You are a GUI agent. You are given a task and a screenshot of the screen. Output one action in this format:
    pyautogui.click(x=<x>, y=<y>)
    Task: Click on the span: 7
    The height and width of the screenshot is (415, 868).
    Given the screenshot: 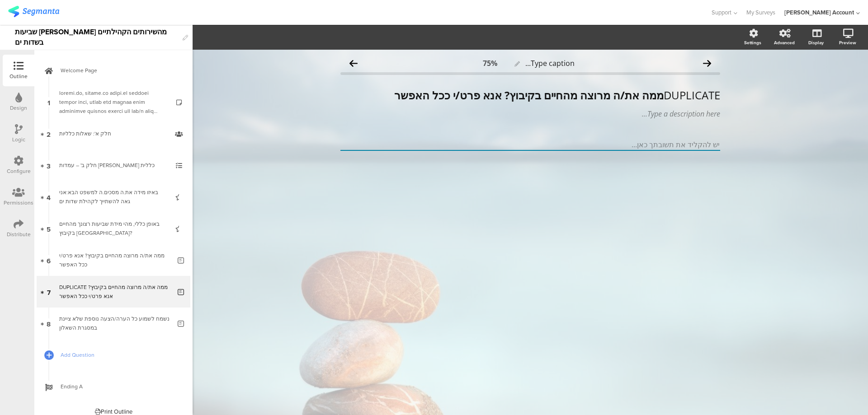 What is the action you would take?
    pyautogui.click(x=49, y=292)
    